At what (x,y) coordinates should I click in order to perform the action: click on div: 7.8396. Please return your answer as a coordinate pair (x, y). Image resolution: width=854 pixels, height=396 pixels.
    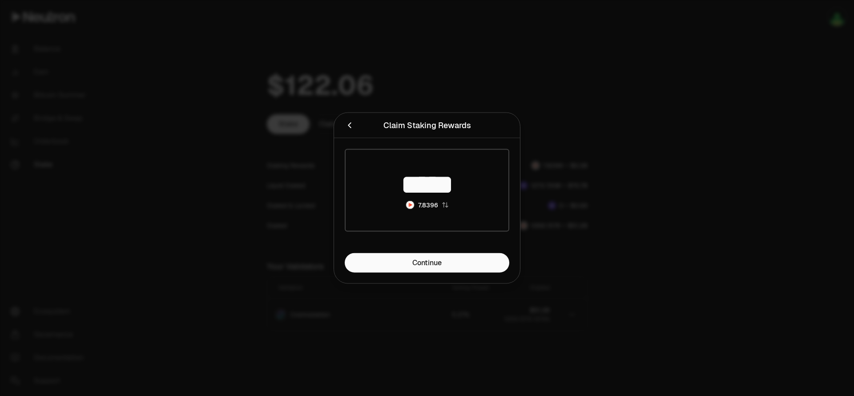
    Looking at the image, I should click on (428, 205).